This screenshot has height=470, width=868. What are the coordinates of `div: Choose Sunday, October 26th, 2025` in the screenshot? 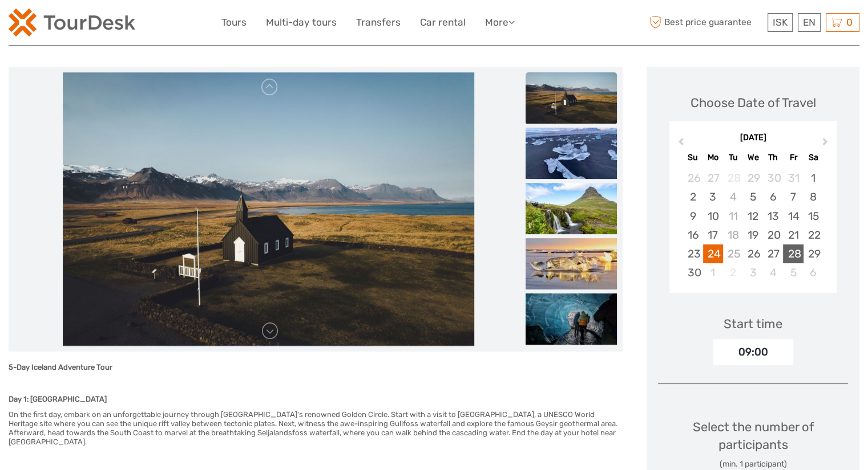 It's located at (692, 178).